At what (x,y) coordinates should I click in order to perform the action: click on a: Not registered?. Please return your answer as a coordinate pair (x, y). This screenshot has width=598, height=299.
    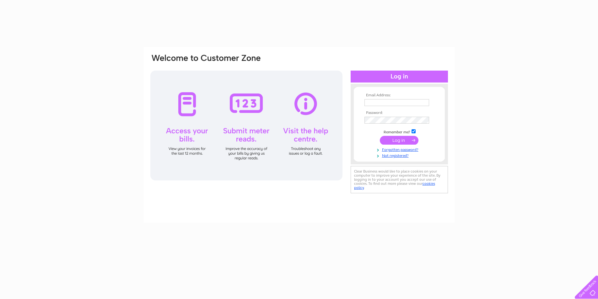
    Looking at the image, I should click on (400, 155).